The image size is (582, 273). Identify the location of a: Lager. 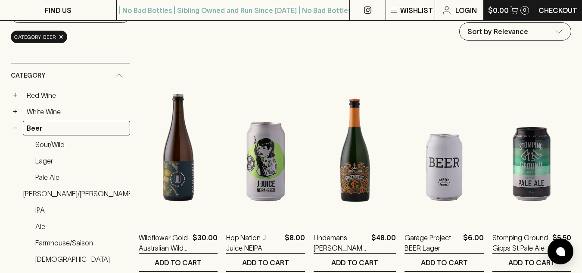
(81, 161).